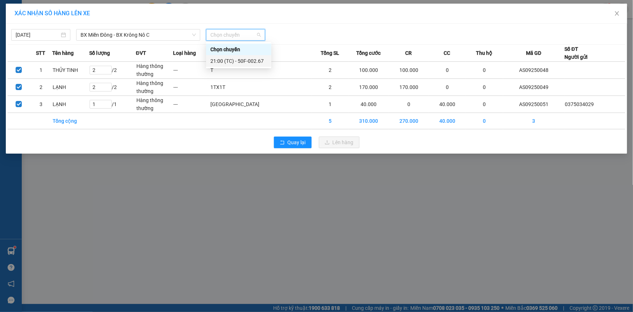 This screenshot has width=633, height=312. What do you see at coordinates (52, 13) in the screenshot?
I see `span: XÁC NHẬN SỐ HÀNG LÊN XE` at bounding box center [52, 13].